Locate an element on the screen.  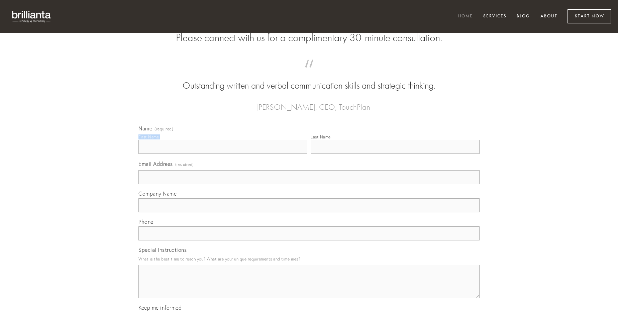
a: Home is located at coordinates (465, 16).